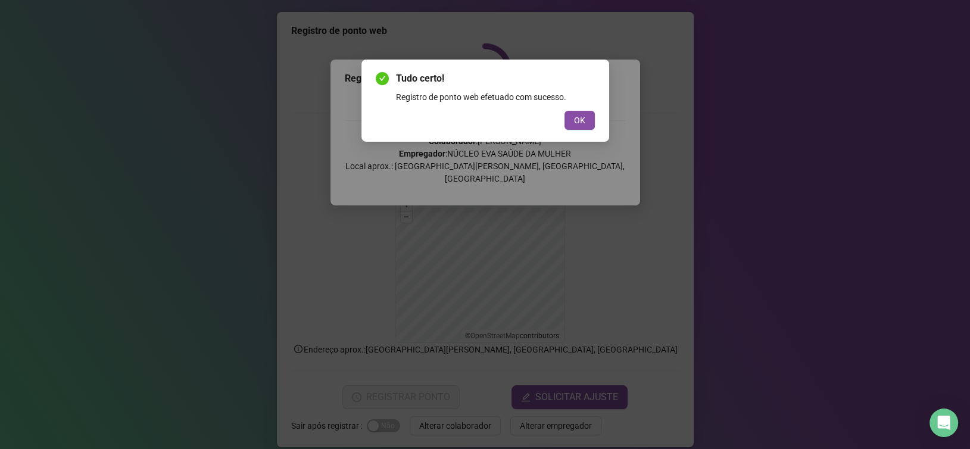 This screenshot has width=970, height=449. What do you see at coordinates (382, 79) in the screenshot?
I see `span: check-circle` at bounding box center [382, 79].